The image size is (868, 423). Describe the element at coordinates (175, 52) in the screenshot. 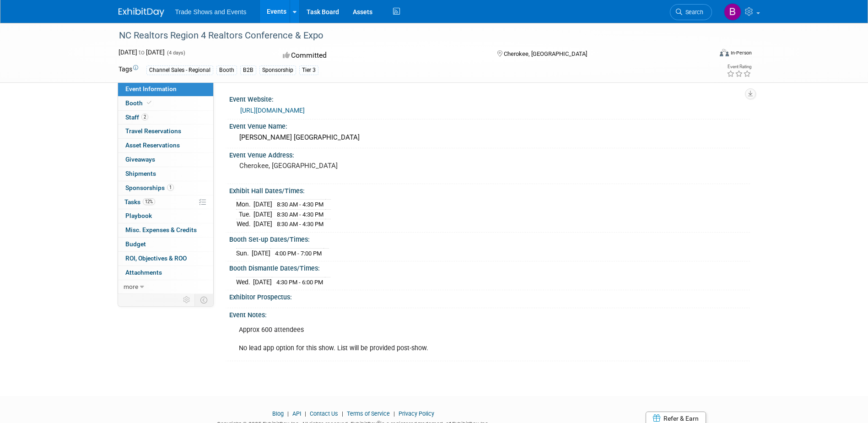

I see `span: (4 days)` at that location.